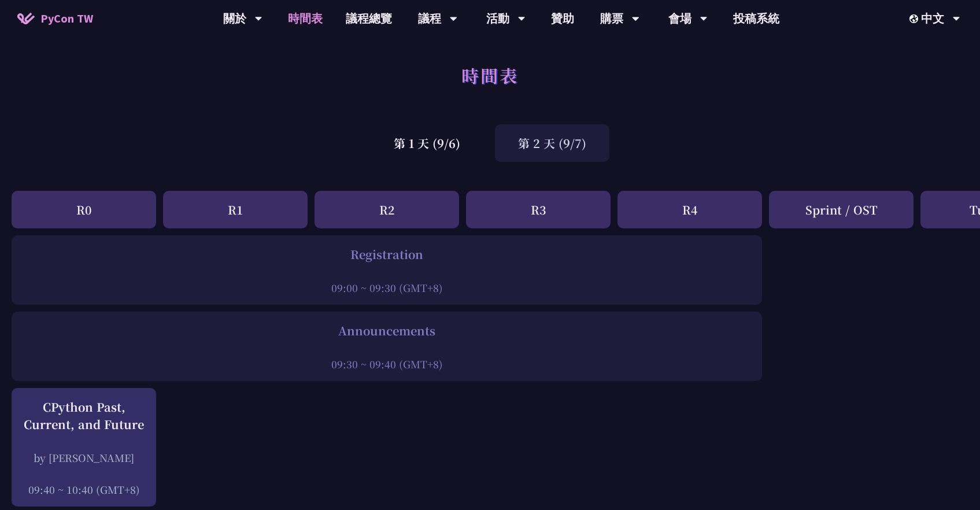  I want to click on div: R2, so click(387, 209).